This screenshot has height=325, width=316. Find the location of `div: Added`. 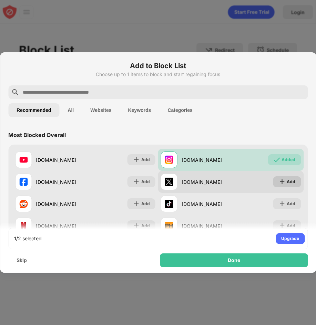

div: Added is located at coordinates (288, 160).